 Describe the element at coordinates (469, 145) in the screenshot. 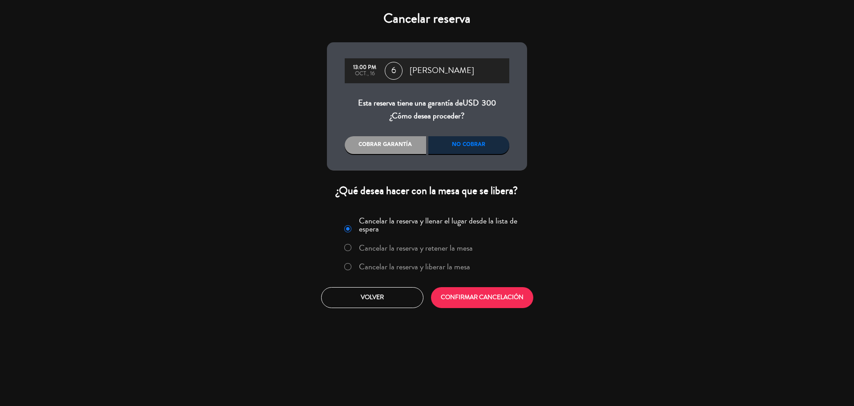

I see `div: No cobrar` at that location.